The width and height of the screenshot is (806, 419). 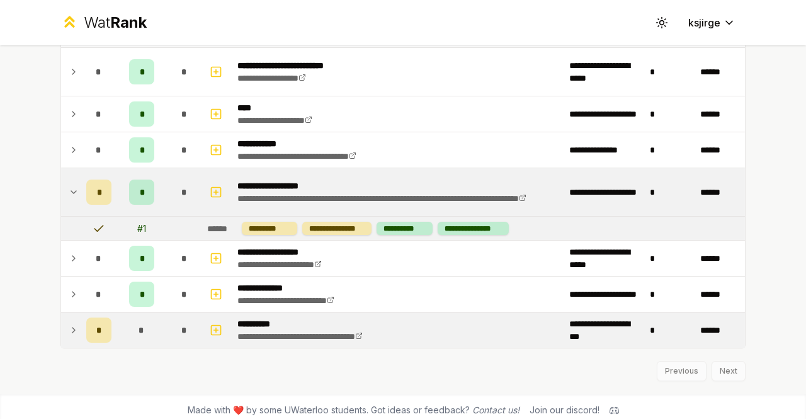 What do you see at coordinates (704, 23) in the screenshot?
I see `span: ksjirge` at bounding box center [704, 23].